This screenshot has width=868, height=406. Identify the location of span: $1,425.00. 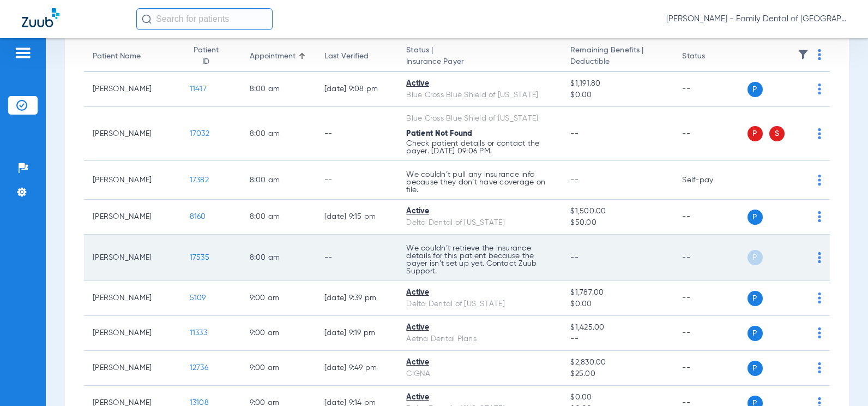
(617, 327).